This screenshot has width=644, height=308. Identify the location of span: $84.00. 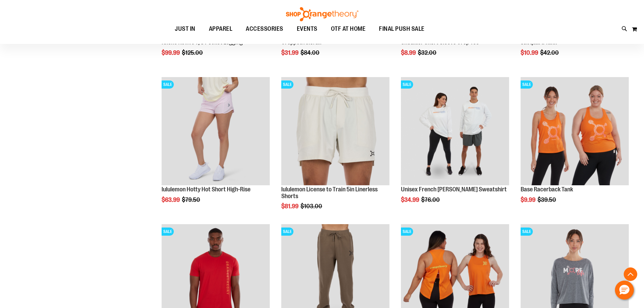
(311, 52).